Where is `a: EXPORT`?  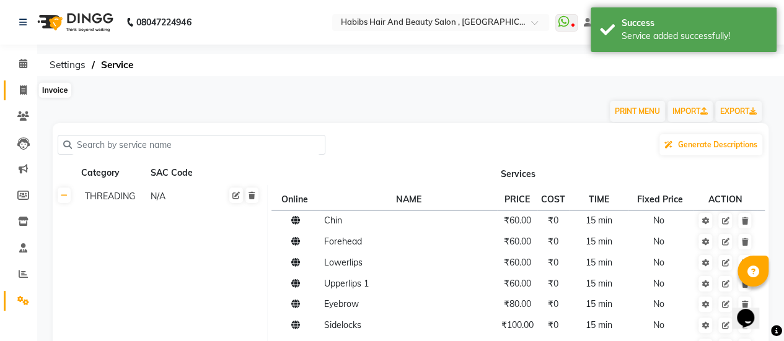 a: EXPORT is located at coordinates (738, 112).